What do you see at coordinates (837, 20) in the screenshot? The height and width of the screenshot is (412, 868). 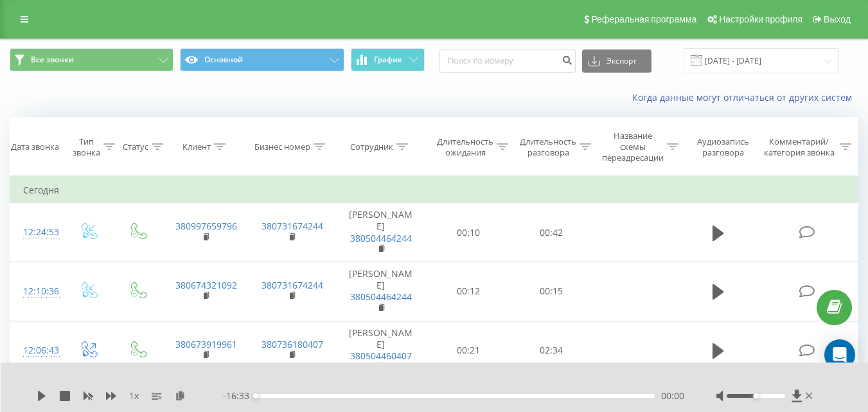 I see `span: Выход` at bounding box center [837, 20].